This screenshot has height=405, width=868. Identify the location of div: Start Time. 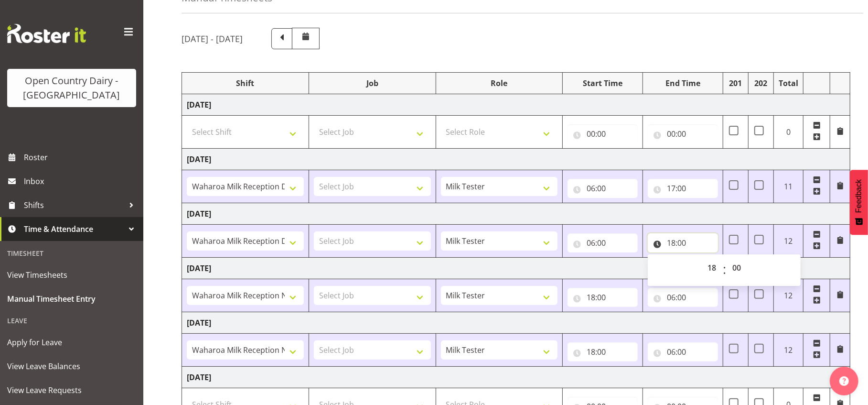
(602, 83).